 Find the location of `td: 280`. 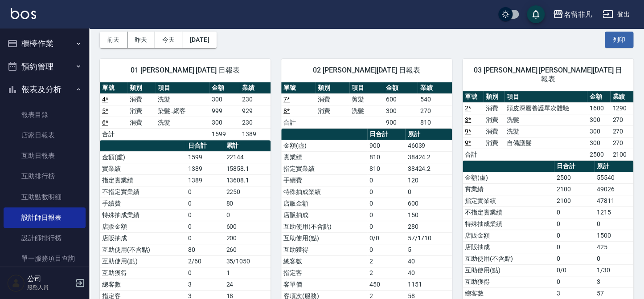

td: 280 is located at coordinates (428, 226).